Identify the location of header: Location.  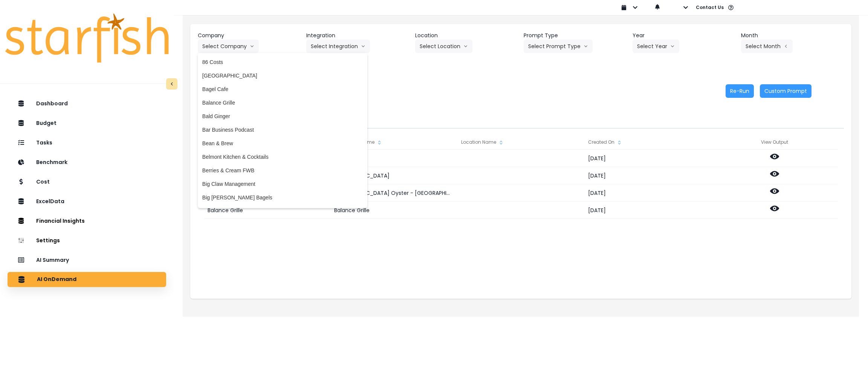
(466, 35).